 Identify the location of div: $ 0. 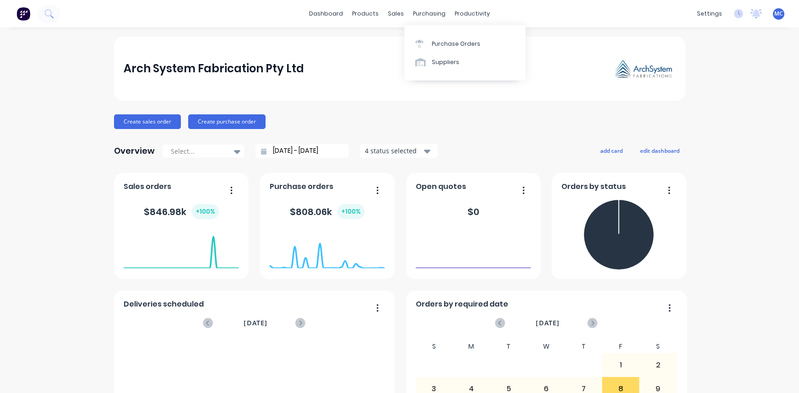
(473, 212).